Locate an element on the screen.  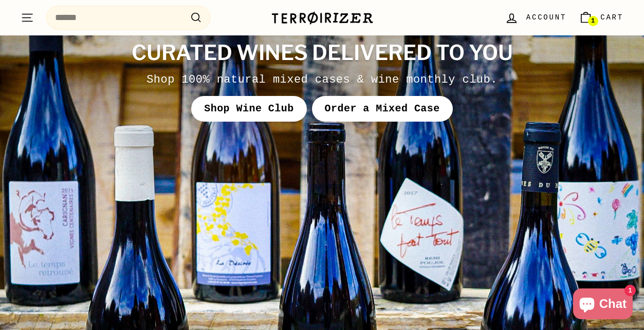
span: Cart is located at coordinates (611, 18).